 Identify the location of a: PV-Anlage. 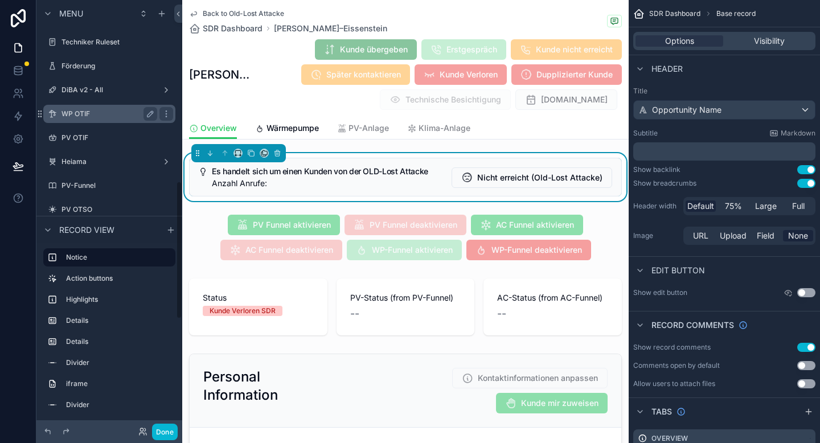
(363, 129).